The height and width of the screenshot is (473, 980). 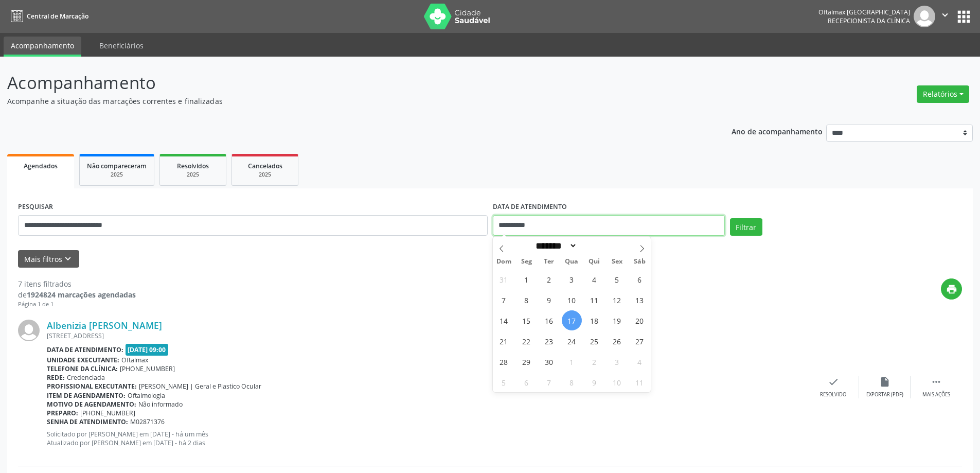 I want to click on label: DATA DE ATENDIMENTO, so click(x=530, y=207).